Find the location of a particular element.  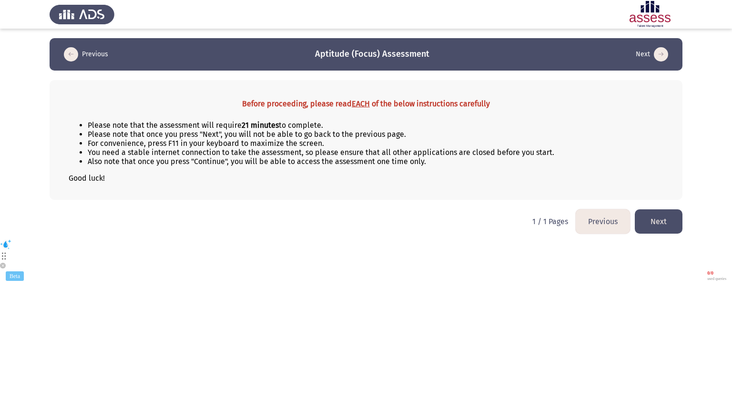

li: You need a stable internet connection to take the assessment, so please ensure that all other app... is located at coordinates (376, 152).